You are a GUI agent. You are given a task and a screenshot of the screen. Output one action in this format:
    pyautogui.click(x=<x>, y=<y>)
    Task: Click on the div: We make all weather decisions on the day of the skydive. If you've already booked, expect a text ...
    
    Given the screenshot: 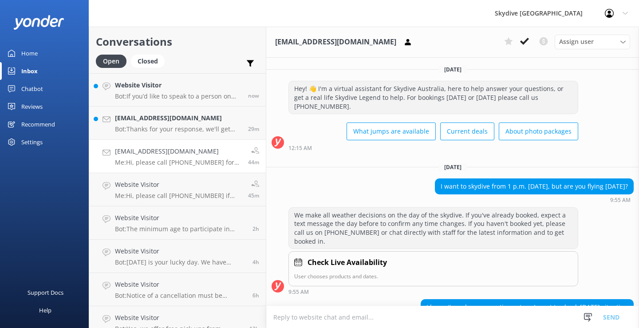 What is the action you would take?
    pyautogui.click(x=433, y=228)
    